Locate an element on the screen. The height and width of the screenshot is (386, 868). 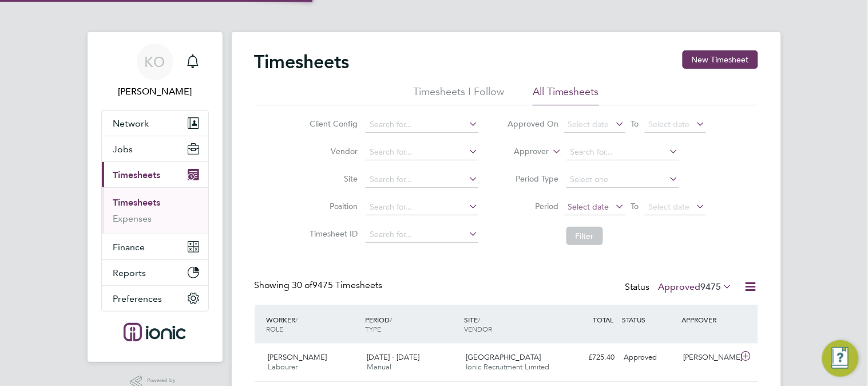
label: Site is located at coordinates (332, 179).